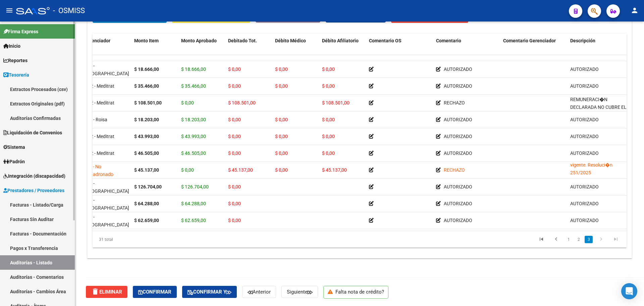 This screenshot has height=306, width=644. What do you see at coordinates (146, 153) in the screenshot?
I see `strong: $ 46.505,00` at bounding box center [146, 153].